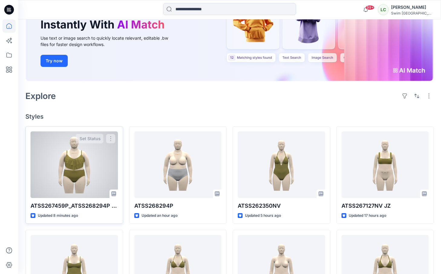  I want to click on p: Updated 17 hours ago, so click(367, 215).